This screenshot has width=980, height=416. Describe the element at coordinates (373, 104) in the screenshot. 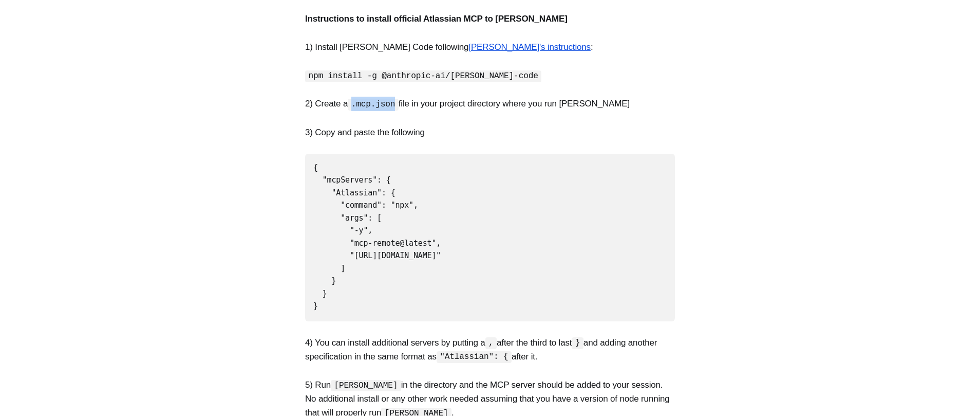

I see `code: .mcp.json` at that location.